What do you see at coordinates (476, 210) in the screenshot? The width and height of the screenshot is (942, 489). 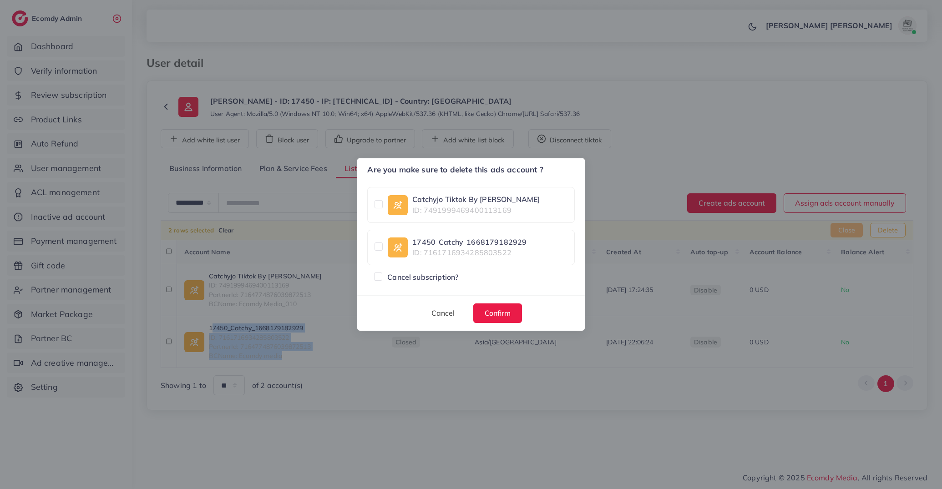 I see `span: ID: 7491999469400113169` at bounding box center [476, 210].